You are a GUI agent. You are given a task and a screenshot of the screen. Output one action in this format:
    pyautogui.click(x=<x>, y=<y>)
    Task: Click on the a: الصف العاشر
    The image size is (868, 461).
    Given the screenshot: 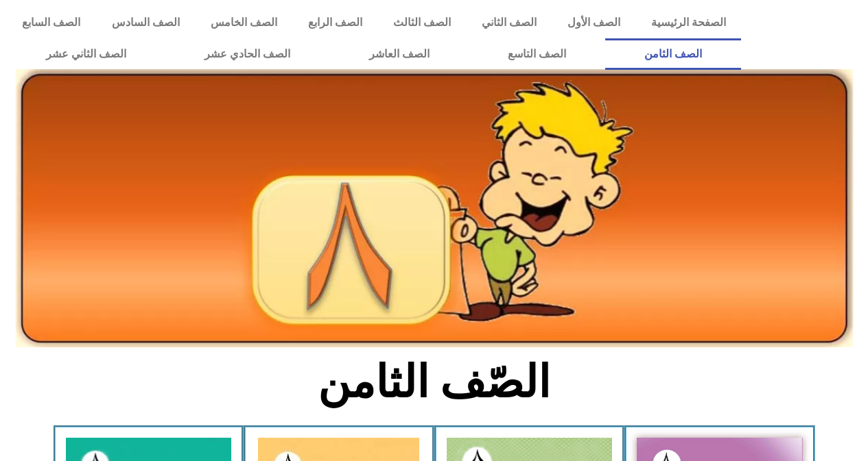 What is the action you would take?
    pyautogui.click(x=399, y=54)
    